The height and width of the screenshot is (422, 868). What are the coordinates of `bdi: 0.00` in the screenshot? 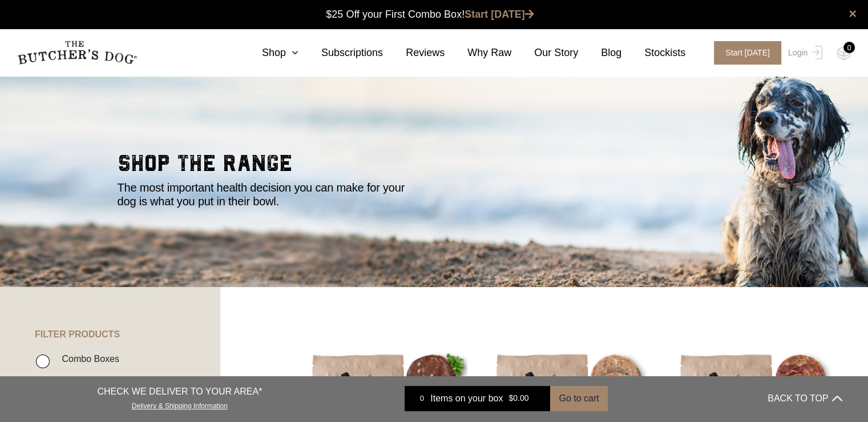 It's located at (518, 398).